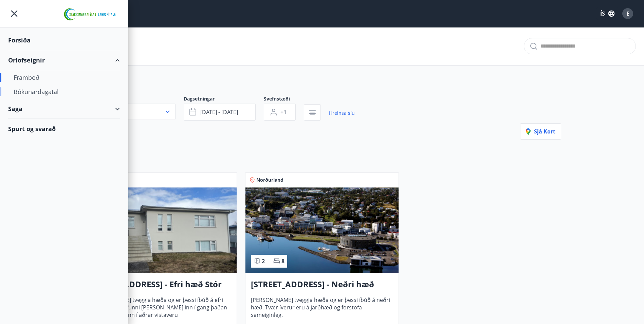 The image size is (644, 324). What do you see at coordinates (283, 261) in the screenshot?
I see `span: 8` at bounding box center [283, 261].